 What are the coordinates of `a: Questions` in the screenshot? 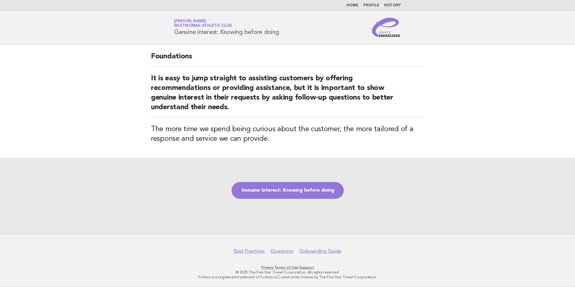 It's located at (282, 251).